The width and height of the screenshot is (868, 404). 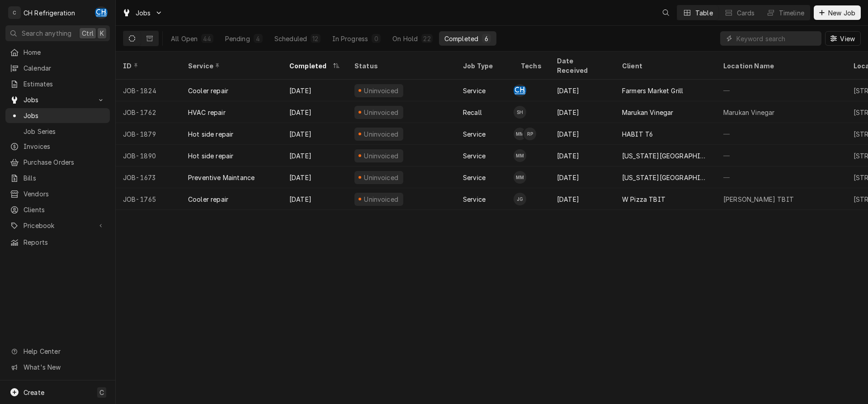 What do you see at coordinates (64, 146) in the screenshot?
I see `span: Invoices` at bounding box center [64, 146].